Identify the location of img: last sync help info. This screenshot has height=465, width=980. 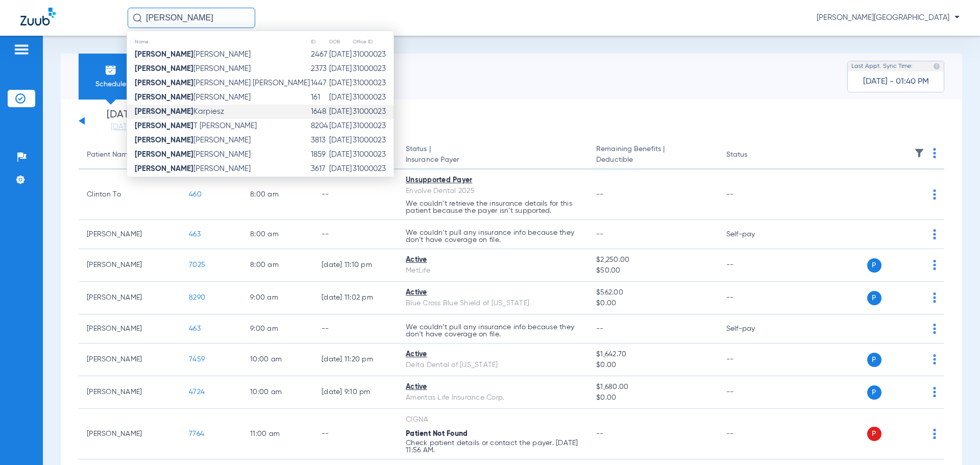
(937, 67).